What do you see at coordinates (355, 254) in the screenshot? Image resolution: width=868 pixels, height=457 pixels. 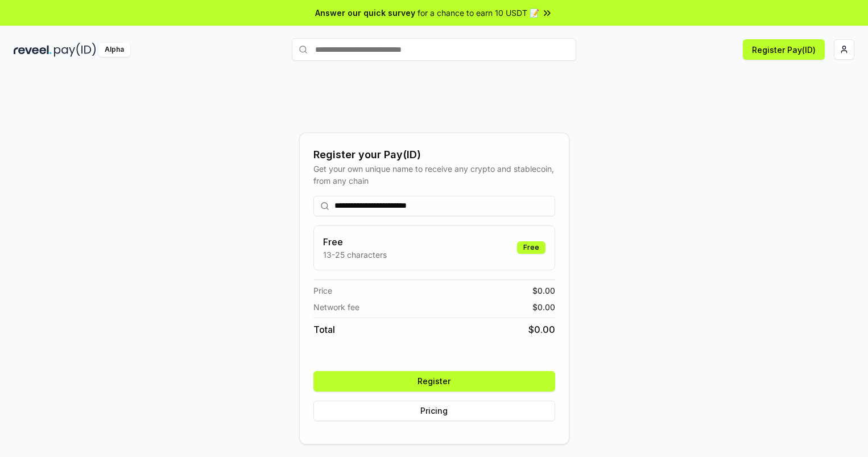 I see `p: 13-25 characters` at bounding box center [355, 254].